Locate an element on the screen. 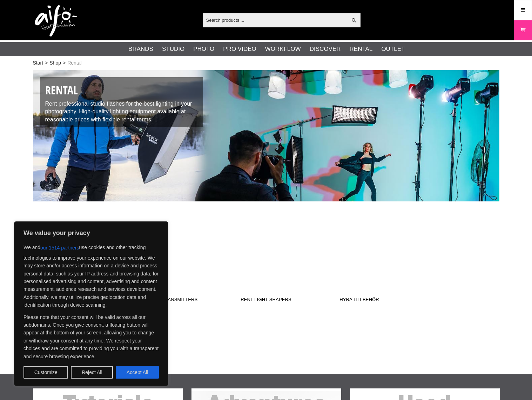 This screenshot has width=532, height=400. span: Rent Light Shapers is located at coordinates (266, 301).